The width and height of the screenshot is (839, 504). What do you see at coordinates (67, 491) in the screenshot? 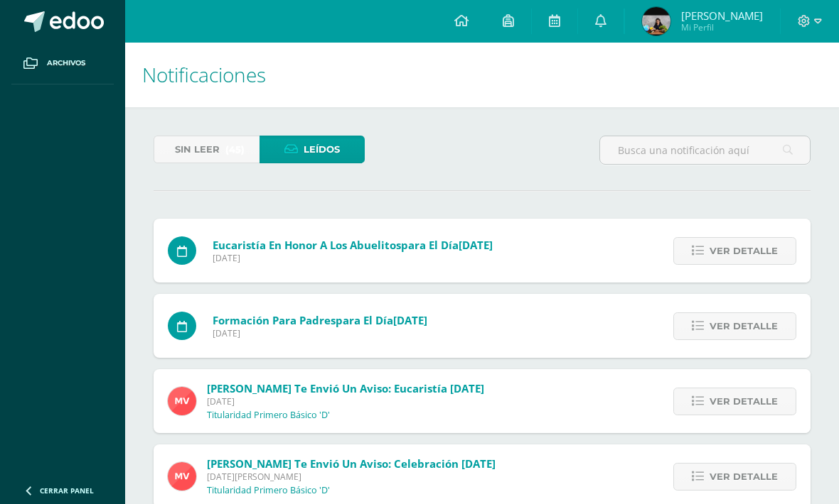
I see `span: Cerrar panel` at bounding box center [67, 491].